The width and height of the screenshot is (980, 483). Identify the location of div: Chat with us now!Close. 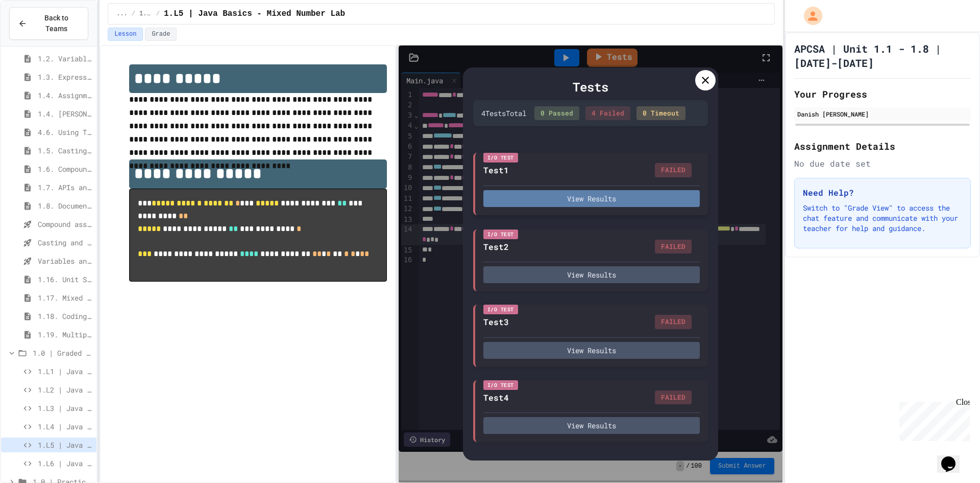
(37, 34).